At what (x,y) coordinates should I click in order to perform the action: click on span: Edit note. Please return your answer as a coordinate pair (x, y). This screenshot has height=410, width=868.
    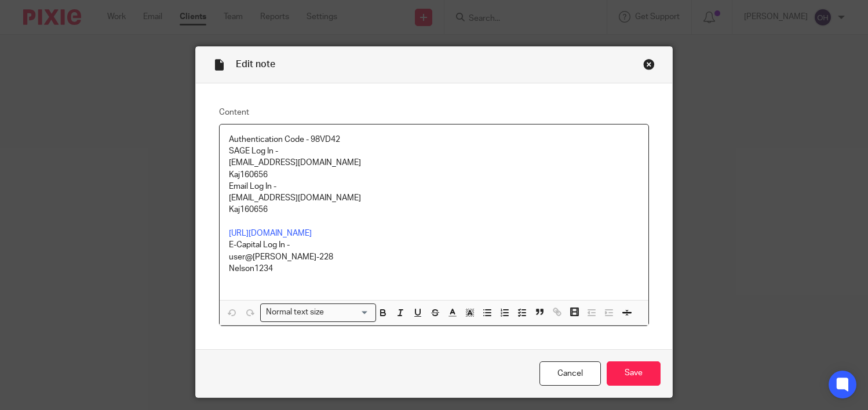
    Looking at the image, I should click on (256, 65).